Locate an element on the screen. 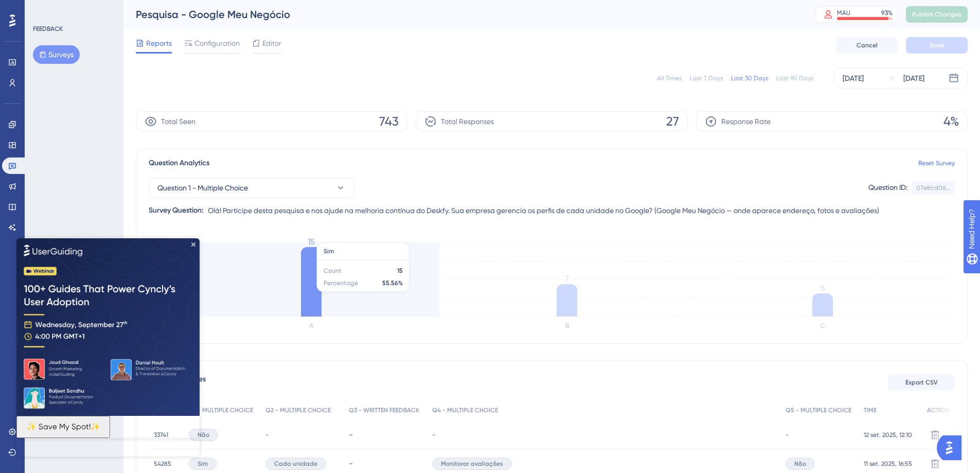  span: Sim is located at coordinates (202, 464).